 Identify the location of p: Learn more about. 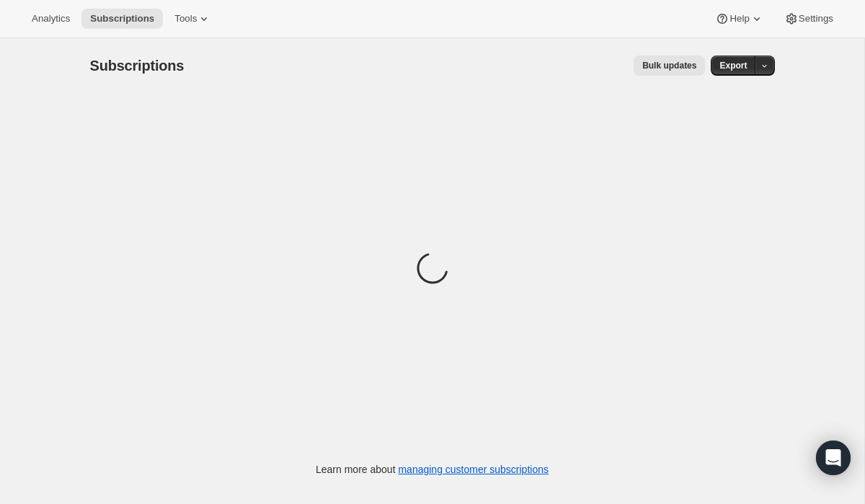
(432, 469).